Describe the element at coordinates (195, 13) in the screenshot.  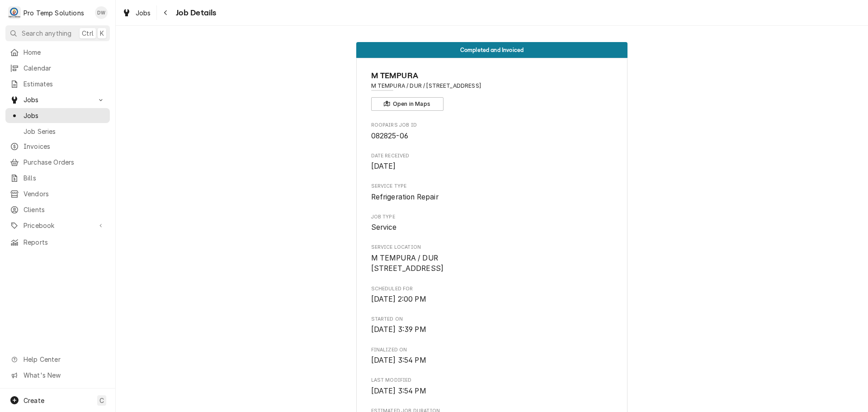
I see `span: Job Details` at that location.